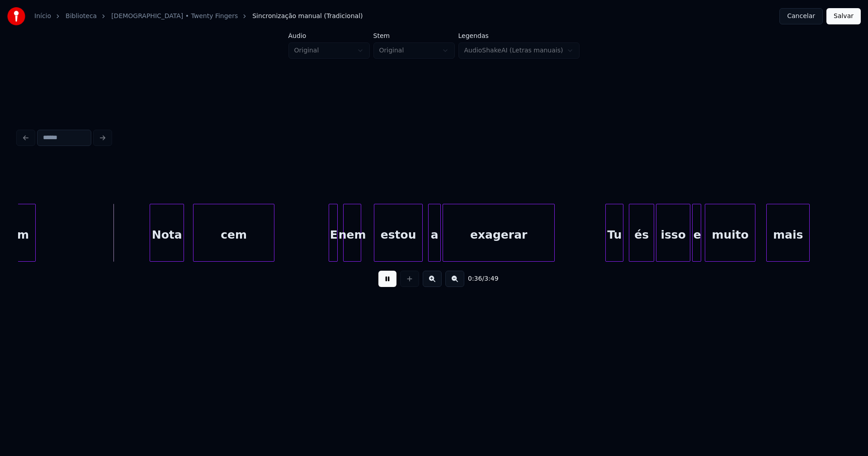 This screenshot has width=868, height=456. Describe the element at coordinates (42, 16) in the screenshot. I see `a: Início` at that location.